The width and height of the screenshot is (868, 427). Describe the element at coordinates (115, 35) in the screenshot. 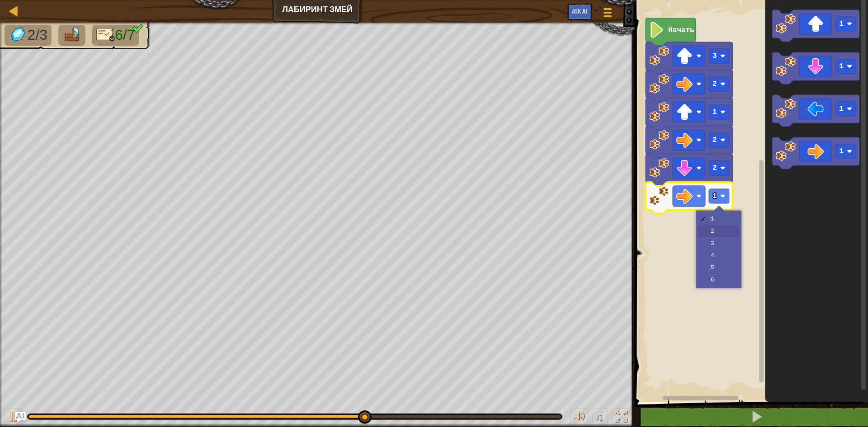

I see `li: Только 7 строк кода` at that location.